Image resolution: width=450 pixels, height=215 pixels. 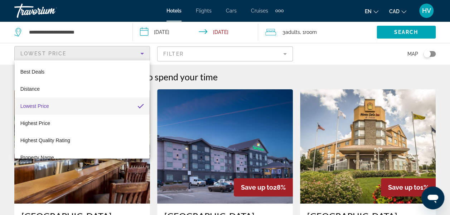 What do you see at coordinates (37, 158) in the screenshot?
I see `span: Property Name` at bounding box center [37, 158].